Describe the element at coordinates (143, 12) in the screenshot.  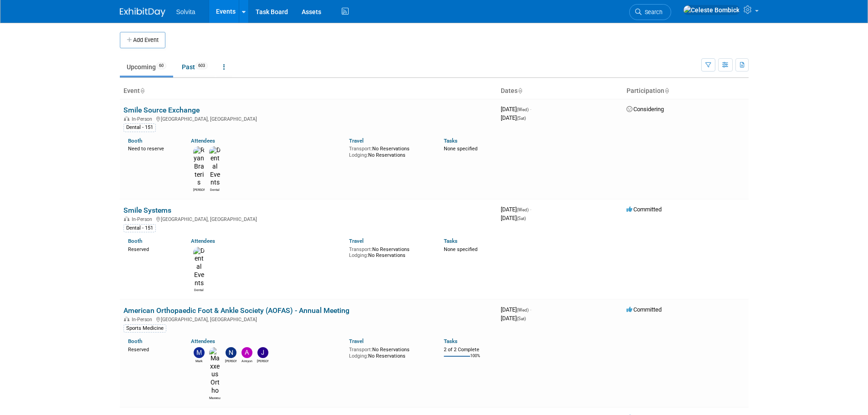
I see `img: ExhibitDay` at that location.